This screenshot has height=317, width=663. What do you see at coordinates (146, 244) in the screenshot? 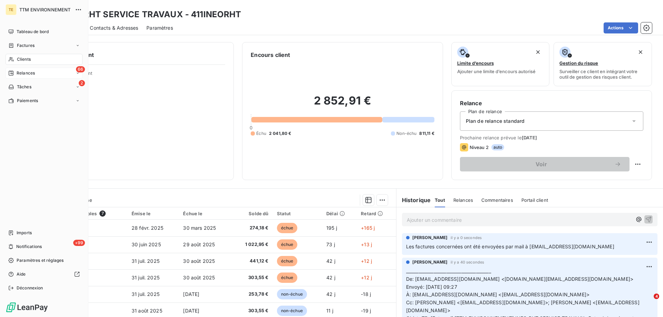
I see `span: 30 juin 2025` at bounding box center [146, 244].